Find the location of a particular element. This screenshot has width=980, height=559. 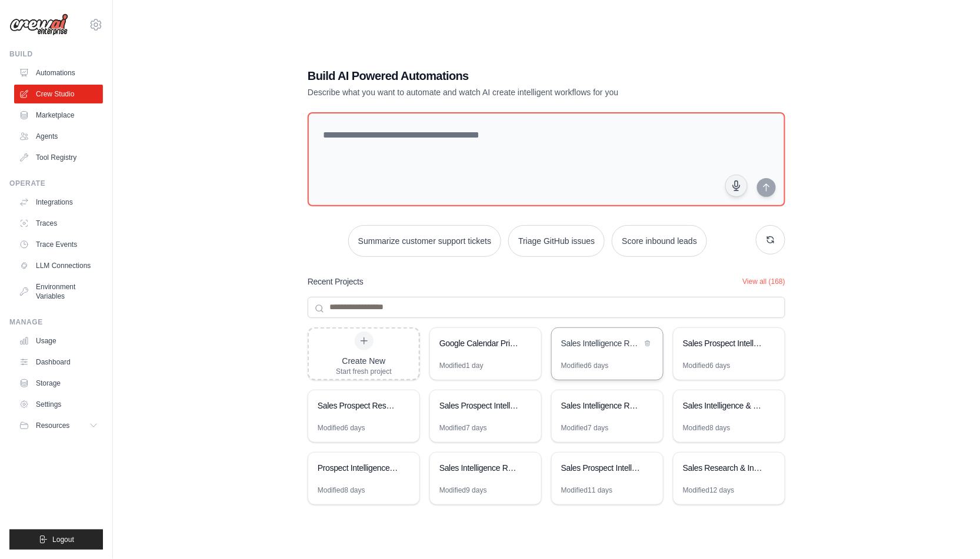

div: Modified 1 day is located at coordinates (461, 366).